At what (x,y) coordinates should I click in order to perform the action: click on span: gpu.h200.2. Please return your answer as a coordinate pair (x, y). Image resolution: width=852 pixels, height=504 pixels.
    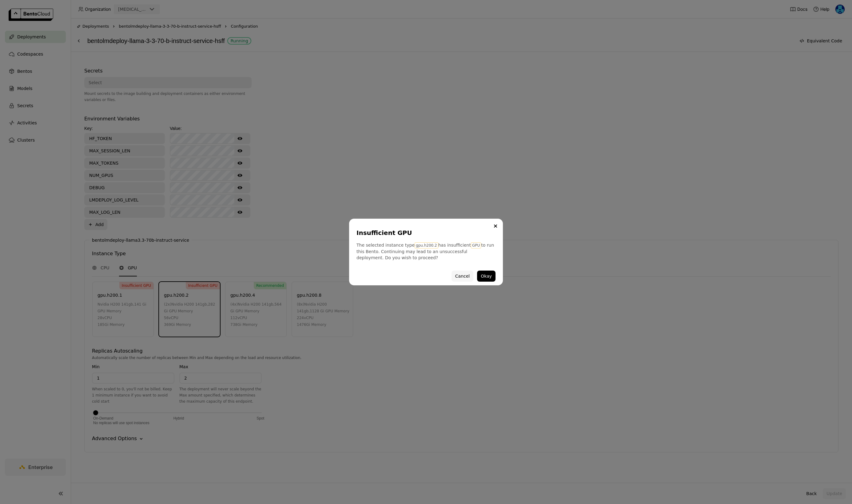
    Looking at the image, I should click on (426, 245).